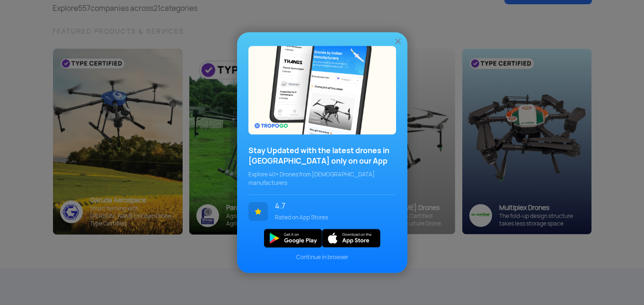 The image size is (644, 305). Describe the element at coordinates (331, 206) in the screenshot. I see `span: 4.7` at that location.